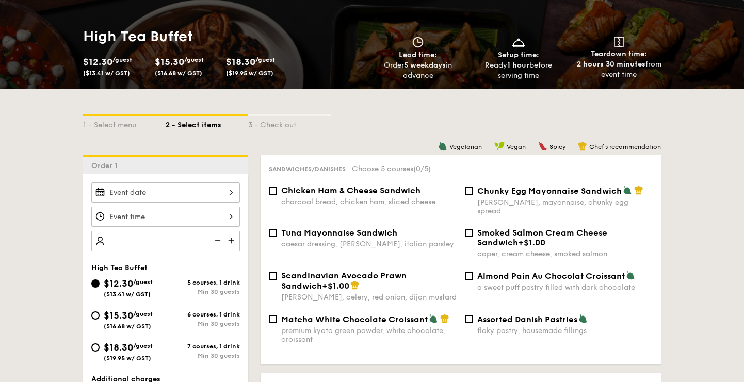 This screenshot has height=382, width=744. I want to click on div: 6 courses, 1 drink, so click(203, 315).